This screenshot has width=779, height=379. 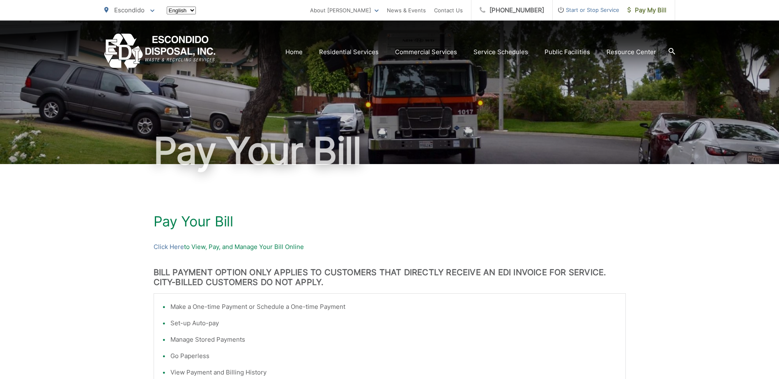 What do you see at coordinates (349, 52) in the screenshot?
I see `a: Residential Services` at bounding box center [349, 52].